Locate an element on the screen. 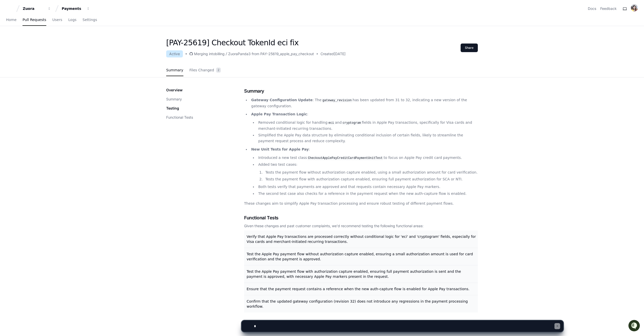 The width and height of the screenshot is (644, 336). li: The second test case also checks for a reference in the payment request when the new auth-capture... is located at coordinates (367, 193).